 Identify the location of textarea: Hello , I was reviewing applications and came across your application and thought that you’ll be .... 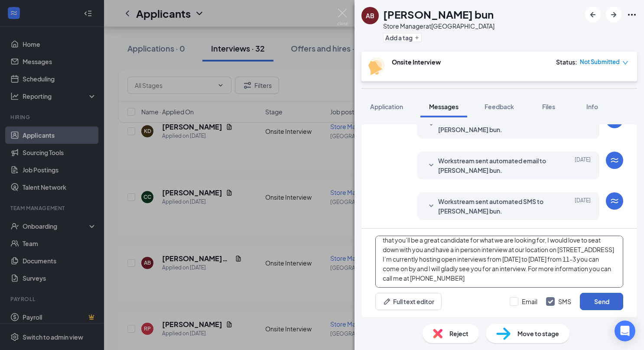
(499, 262).